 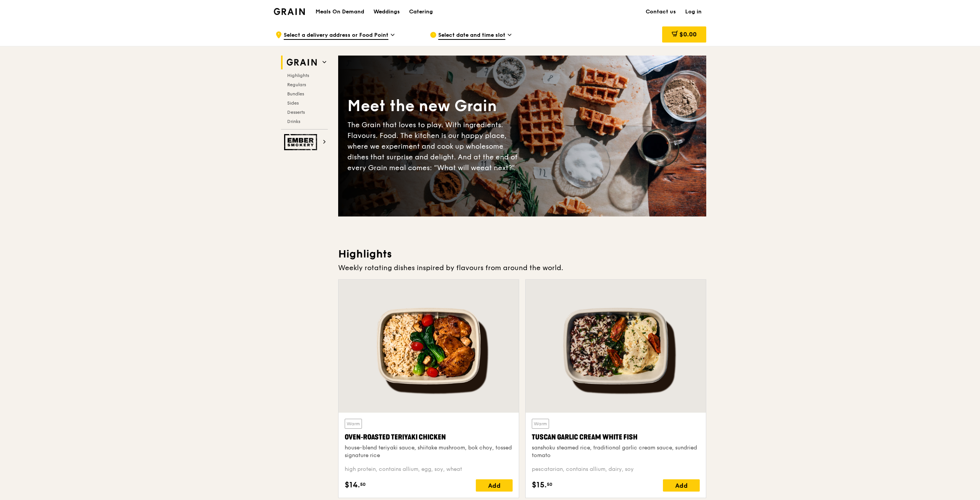 I want to click on img: Ember Smokery web logo, so click(x=302, y=142).